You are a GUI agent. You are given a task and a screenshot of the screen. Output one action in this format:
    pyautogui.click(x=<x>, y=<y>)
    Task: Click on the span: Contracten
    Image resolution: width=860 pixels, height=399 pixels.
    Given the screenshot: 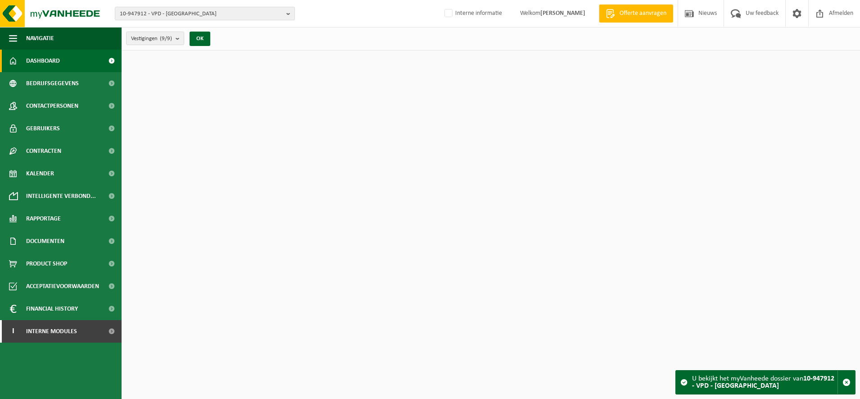 What is the action you would take?
    pyautogui.click(x=44, y=151)
    